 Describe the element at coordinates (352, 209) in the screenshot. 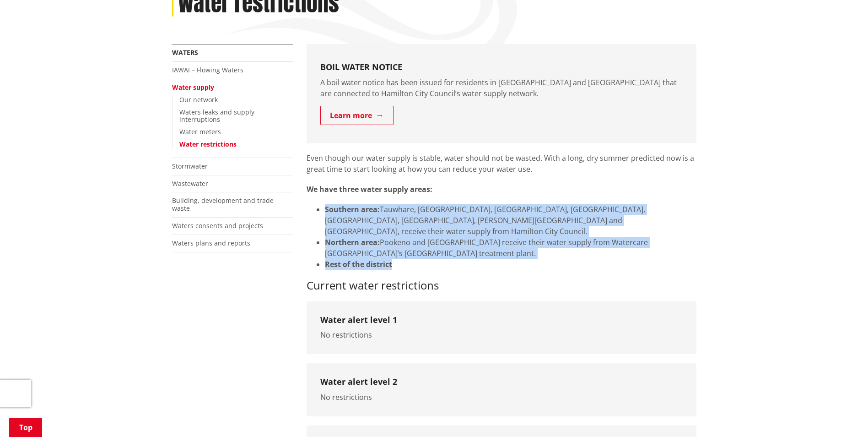

I see `strong: Southern area:` at that location.